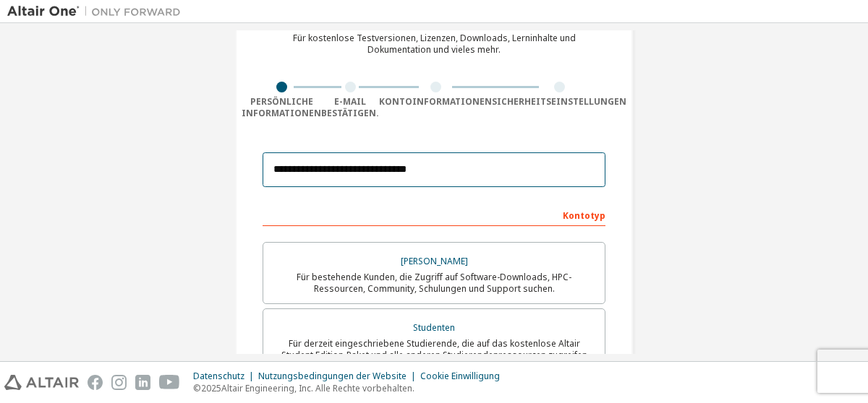 The height and width of the screenshot is (403, 868). What do you see at coordinates (559, 101) in the screenshot?
I see `font: Sicherheitseinstellungen` at bounding box center [559, 101].